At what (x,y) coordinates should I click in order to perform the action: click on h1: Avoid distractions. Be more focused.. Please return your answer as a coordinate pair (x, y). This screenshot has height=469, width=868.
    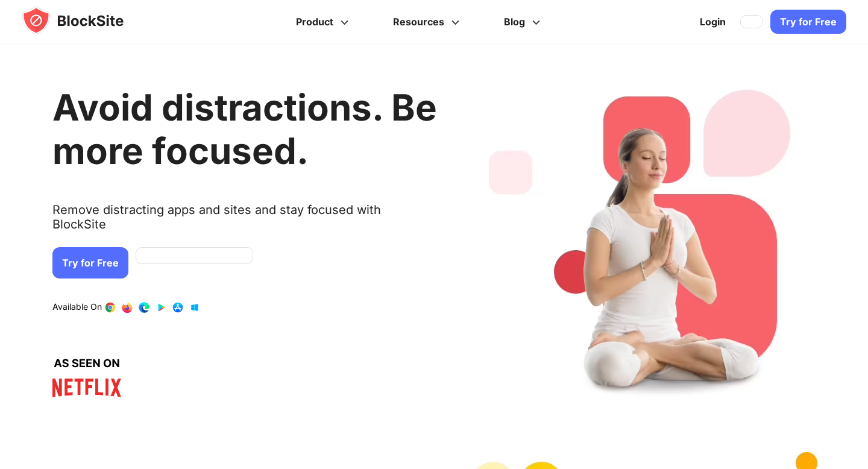
    Looking at the image, I should click on (245, 129).